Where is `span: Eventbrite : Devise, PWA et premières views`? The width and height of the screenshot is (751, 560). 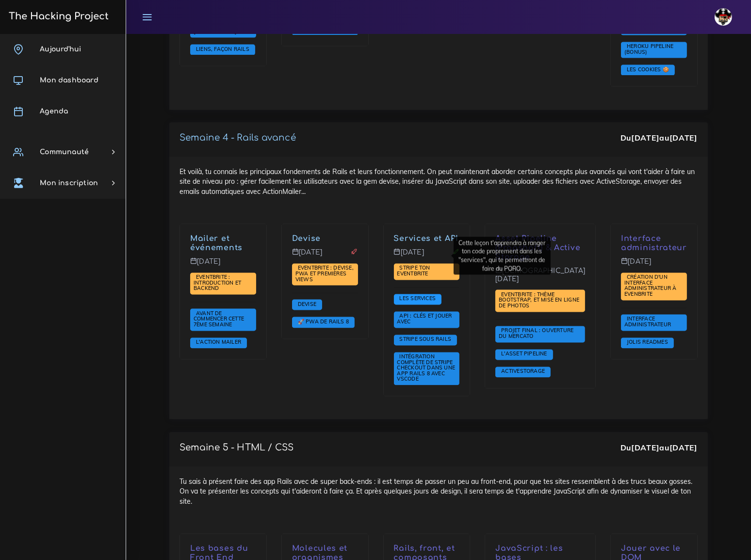 span: Eventbrite : Devise, PWA et premières views is located at coordinates (324, 273).